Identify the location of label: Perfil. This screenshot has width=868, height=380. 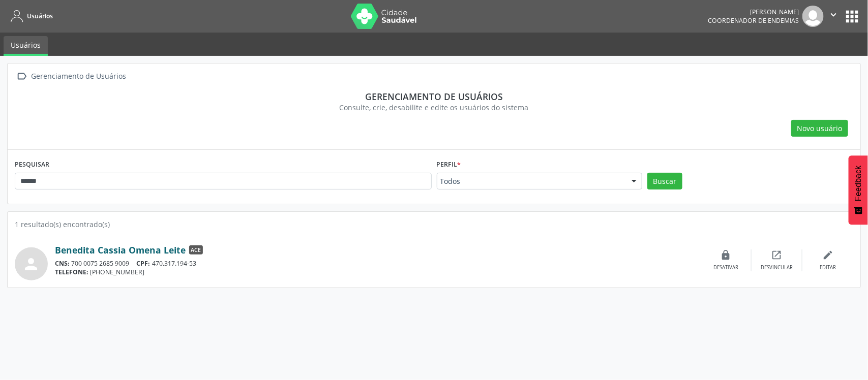
(449, 165).